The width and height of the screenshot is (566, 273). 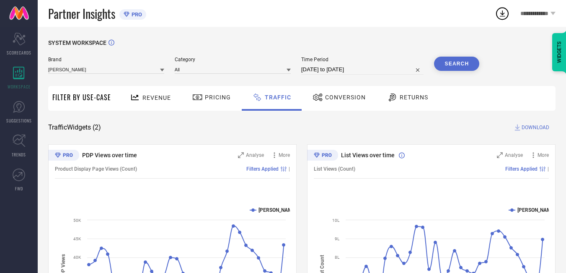 What do you see at coordinates (136, 14) in the screenshot?
I see `span: PRO` at bounding box center [136, 14].